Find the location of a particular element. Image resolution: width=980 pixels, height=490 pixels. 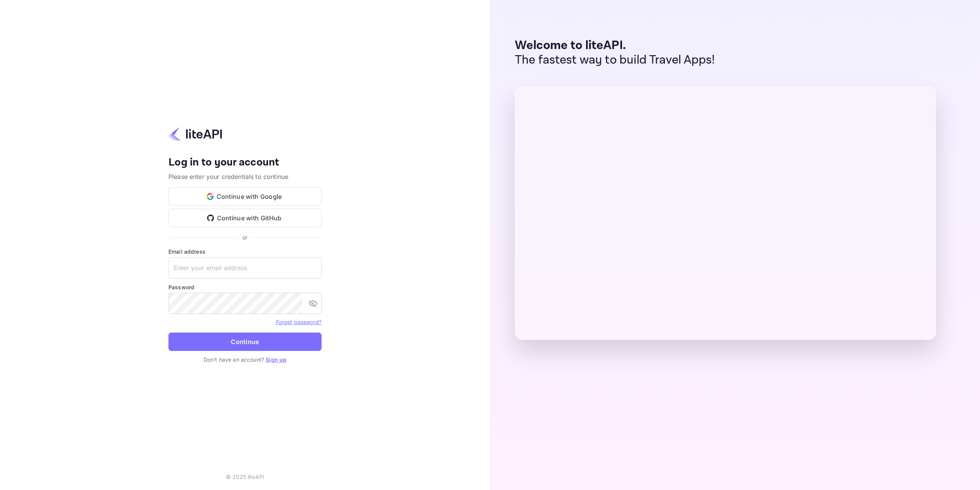

label: Email address is located at coordinates (245, 251).